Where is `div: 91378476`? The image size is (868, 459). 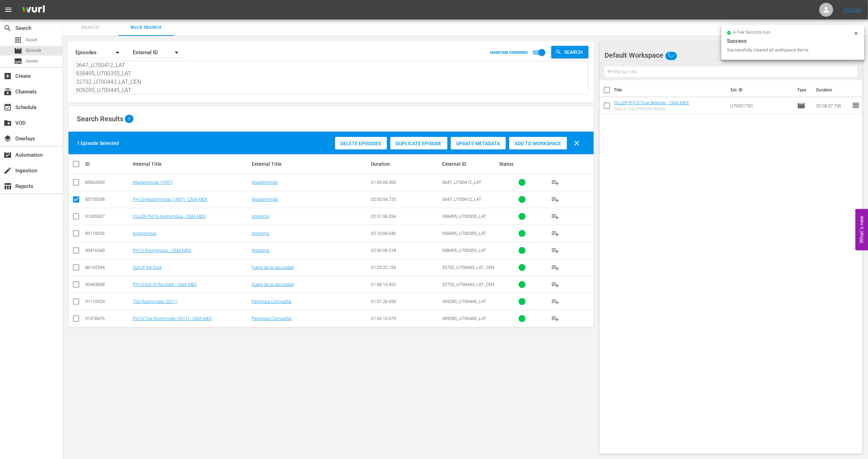
div: 91378476 is located at coordinates (107, 318).